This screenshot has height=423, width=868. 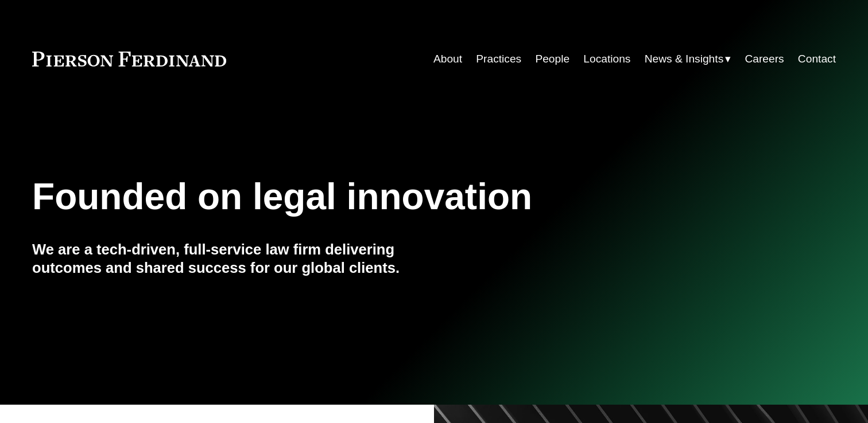 What do you see at coordinates (688, 59) in the screenshot?
I see `a: folder dropdown` at bounding box center [688, 59].